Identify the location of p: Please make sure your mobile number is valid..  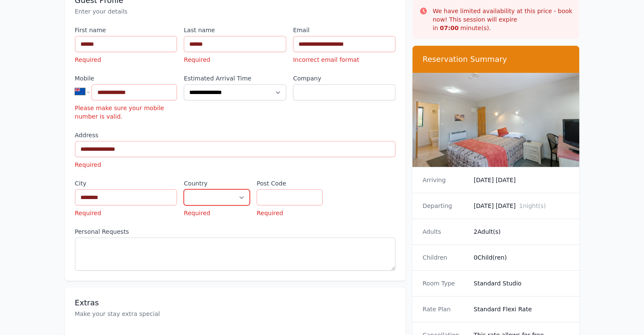
(126, 112).